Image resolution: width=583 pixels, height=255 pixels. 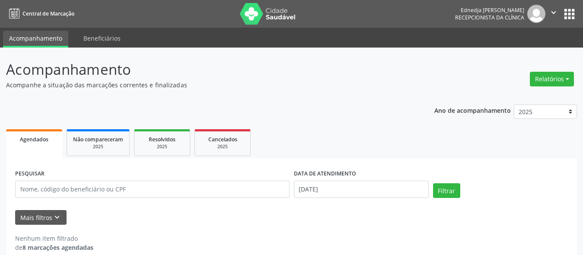 What do you see at coordinates (490, 17) in the screenshot?
I see `span: Recepcionista da clínica` at bounding box center [490, 17].